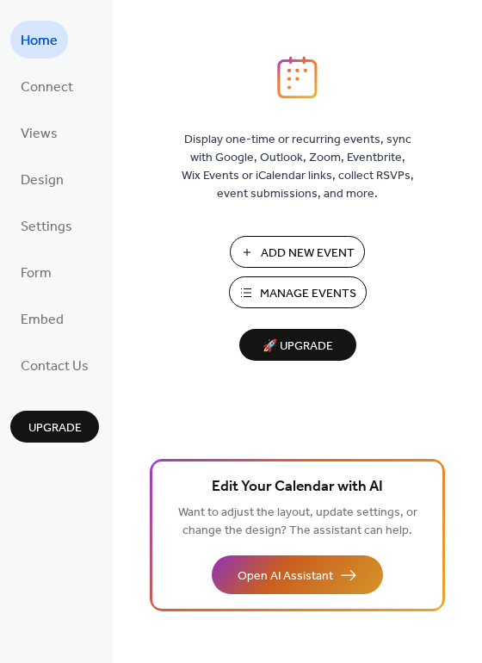 The image size is (482, 663). What do you see at coordinates (298, 167) in the screenshot?
I see `span: Display one-time or recurring events, sync with Google, Outlook, Zoom, Eventbrite, Wix Events or ...` at bounding box center [298, 167].